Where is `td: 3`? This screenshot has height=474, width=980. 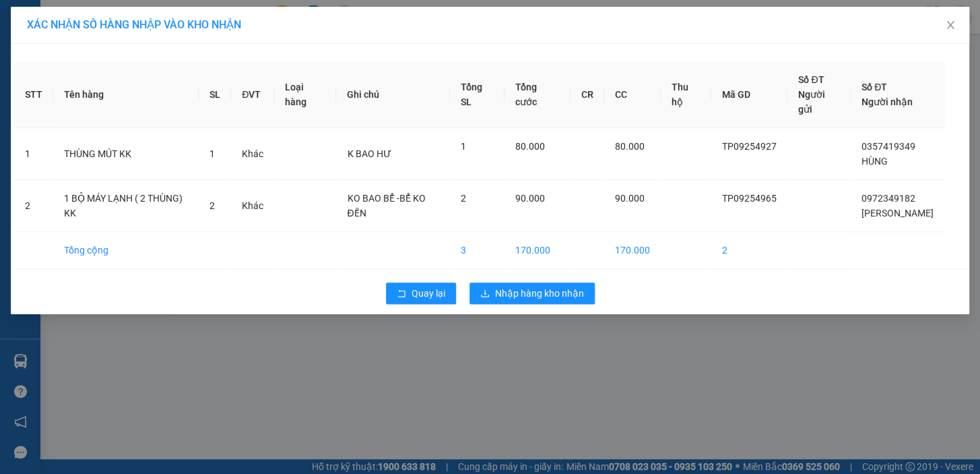 td: 3 is located at coordinates (477, 250).